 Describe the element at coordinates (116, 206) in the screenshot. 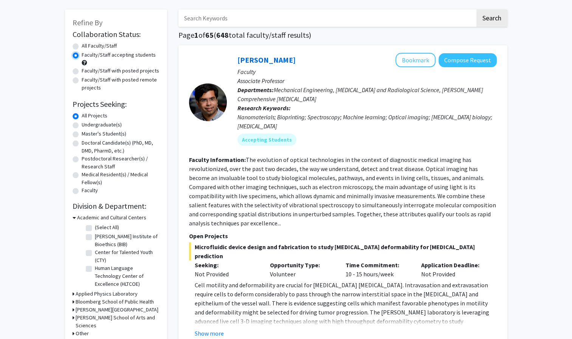

I see `h2: Division & Department:` at that location.